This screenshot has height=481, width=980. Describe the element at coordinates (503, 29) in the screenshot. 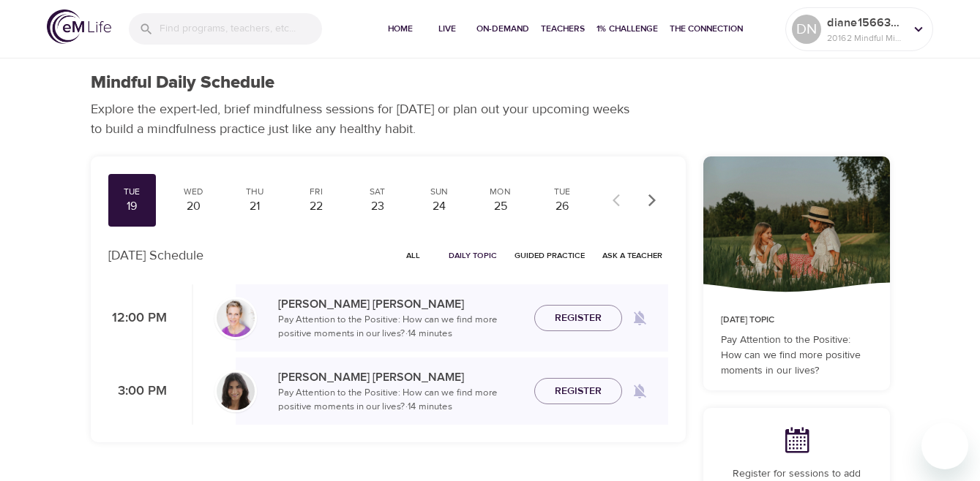

I see `span: On-Demand` at that location.